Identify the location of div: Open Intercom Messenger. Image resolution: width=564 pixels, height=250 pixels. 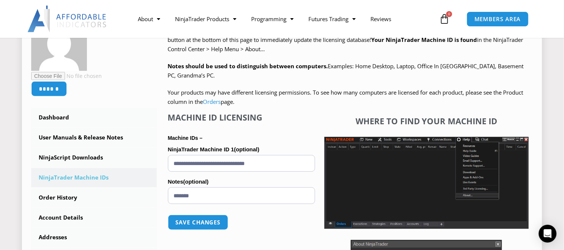
(547, 234).